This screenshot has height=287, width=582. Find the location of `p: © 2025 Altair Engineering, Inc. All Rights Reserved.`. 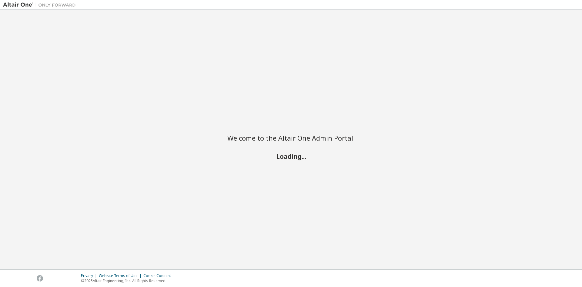

p: © 2025 Altair Engineering, Inc. All Rights Reserved. is located at coordinates (128, 280).